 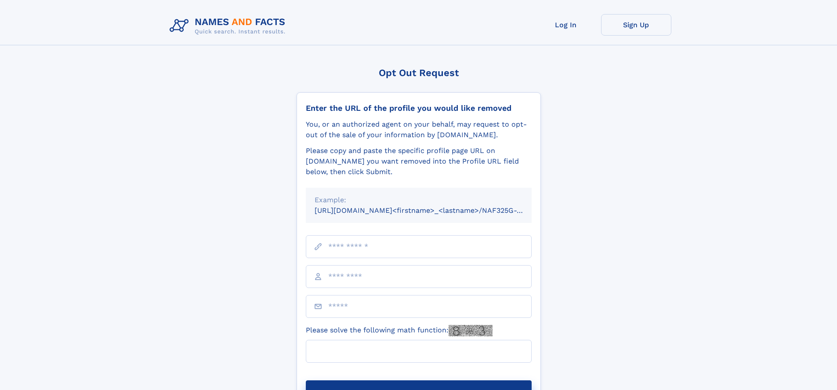 I want to click on div: You, or an authorized agent on your behalf, may request to opt-out of the sale of your informatio..., so click(x=419, y=130).